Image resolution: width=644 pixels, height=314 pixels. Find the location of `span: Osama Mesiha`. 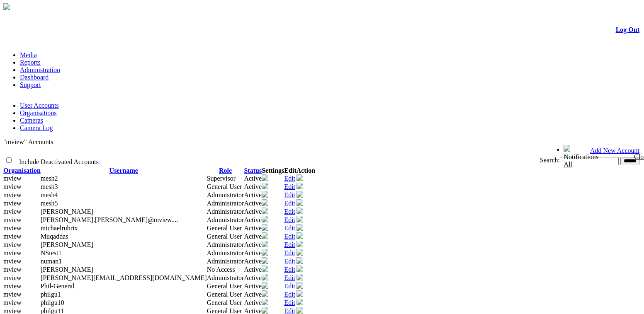

span: Osama Mesiha is located at coordinates (67, 270).